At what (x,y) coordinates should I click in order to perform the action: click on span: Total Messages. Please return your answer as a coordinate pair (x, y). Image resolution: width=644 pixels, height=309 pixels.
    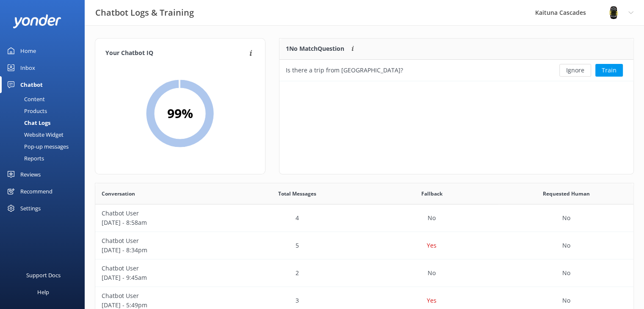
    Looking at the image, I should click on (297, 194).